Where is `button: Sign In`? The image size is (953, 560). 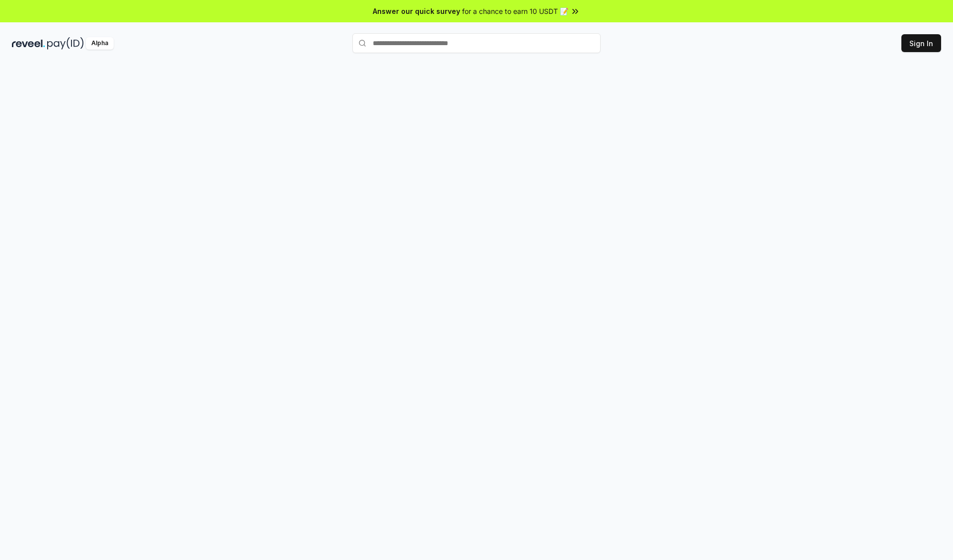
button: Sign In is located at coordinates (921, 43).